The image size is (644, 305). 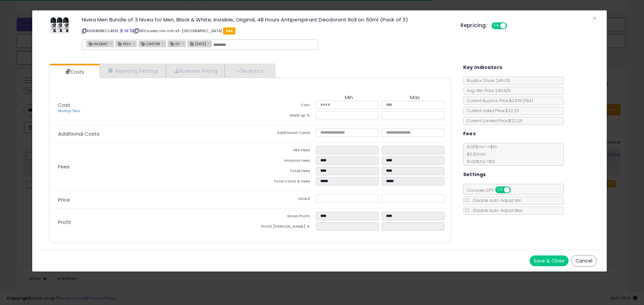 I want to click on span: $0.30 min, so click(x=475, y=154).